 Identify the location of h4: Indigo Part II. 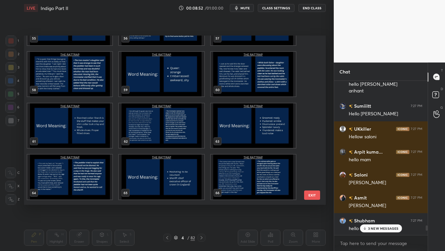
(54, 8).